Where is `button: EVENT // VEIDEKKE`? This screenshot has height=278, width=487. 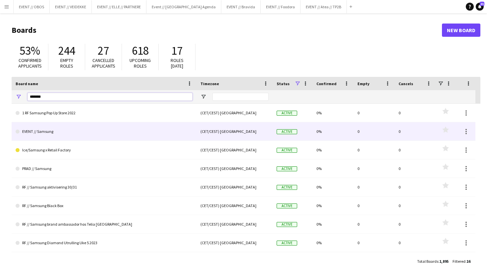
button: EVENT // VEIDEKKE is located at coordinates (71, 7).